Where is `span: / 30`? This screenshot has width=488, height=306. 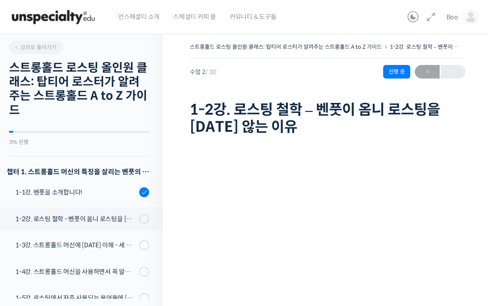 span: / 30 is located at coordinates (211, 72).